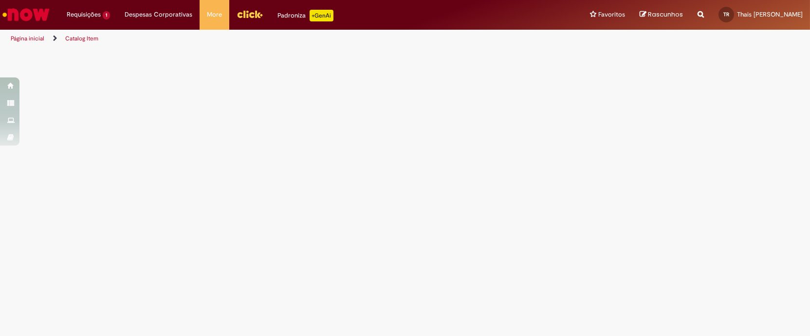 The height and width of the screenshot is (336, 810). Describe the element at coordinates (305, 16) in the screenshot. I see `div: Padroniza` at that location.